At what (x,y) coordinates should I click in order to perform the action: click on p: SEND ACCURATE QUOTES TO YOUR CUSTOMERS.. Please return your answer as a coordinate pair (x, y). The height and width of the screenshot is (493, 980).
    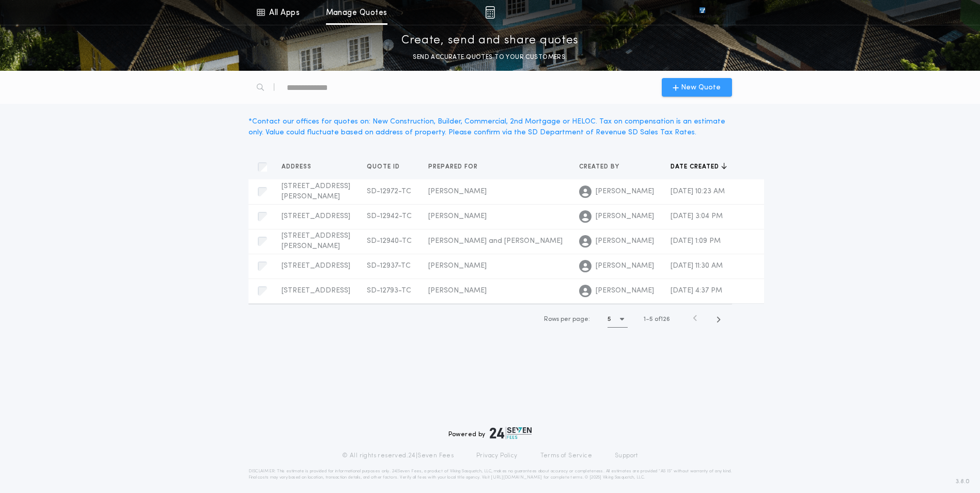
    Looking at the image, I should click on (490, 58).